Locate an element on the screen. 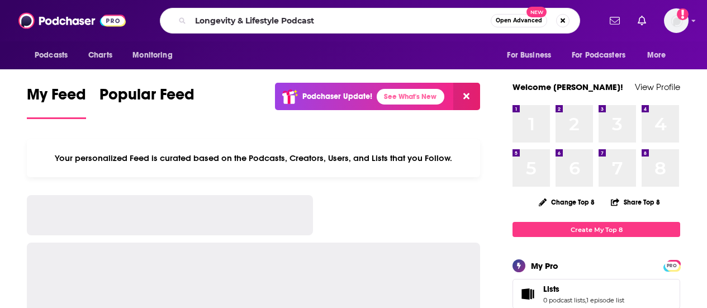 Image resolution: width=707 pixels, height=308 pixels. span: Popular Feed is located at coordinates (147, 98).